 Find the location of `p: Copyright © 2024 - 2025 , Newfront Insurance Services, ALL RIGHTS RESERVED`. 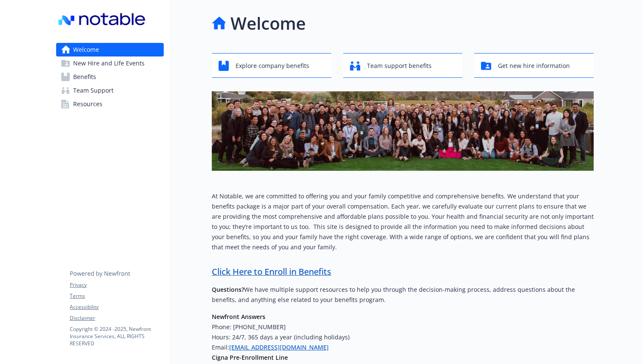

p: Copyright © 2024 - 2025 , Newfront Insurance Services, ALL RIGHTS RESERVED is located at coordinates (116, 336).